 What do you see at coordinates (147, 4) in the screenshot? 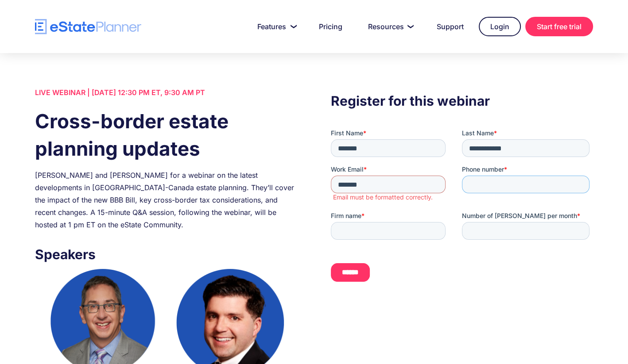
I see `span: Last Name` at bounding box center [147, 4].